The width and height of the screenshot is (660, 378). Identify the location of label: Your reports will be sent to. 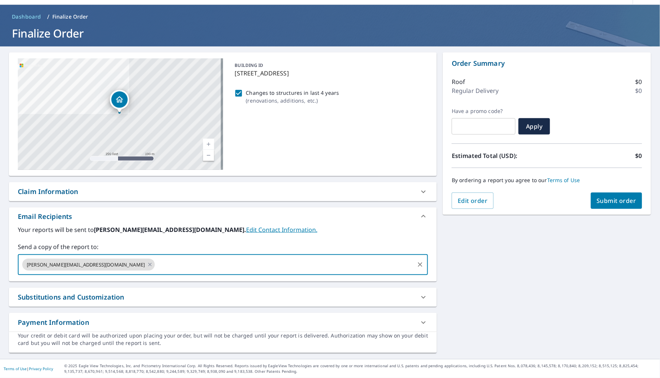
(223, 230).